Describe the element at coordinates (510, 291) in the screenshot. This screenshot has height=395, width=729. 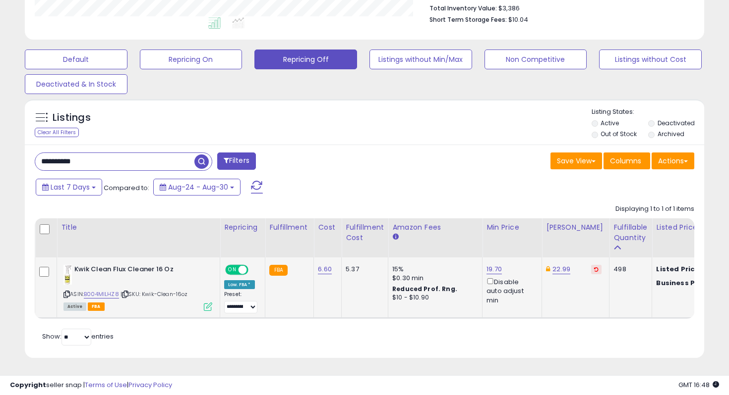
I see `div: Disable auto adjust min` at that location.